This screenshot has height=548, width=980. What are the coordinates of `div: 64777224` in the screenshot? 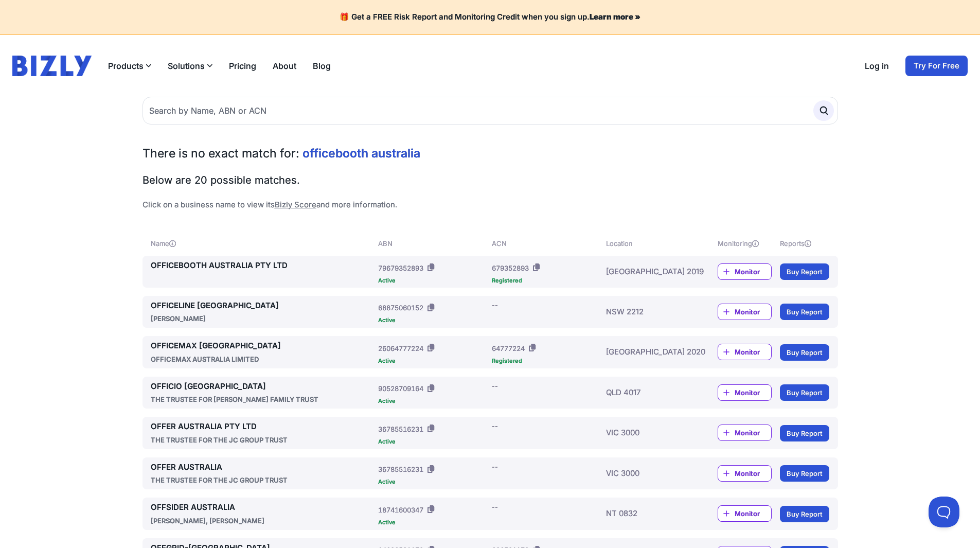 It's located at (508, 349).